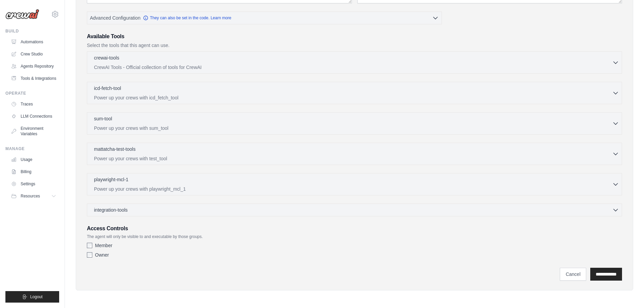 The image size is (644, 308). What do you see at coordinates (355, 210) in the screenshot?
I see `button: integration-tools` at bounding box center [355, 210].